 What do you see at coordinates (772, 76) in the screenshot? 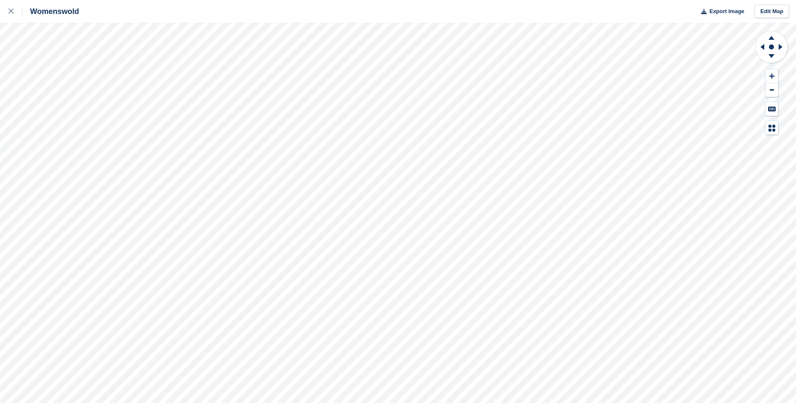
I see `button: Zoom In` at bounding box center [772, 76].